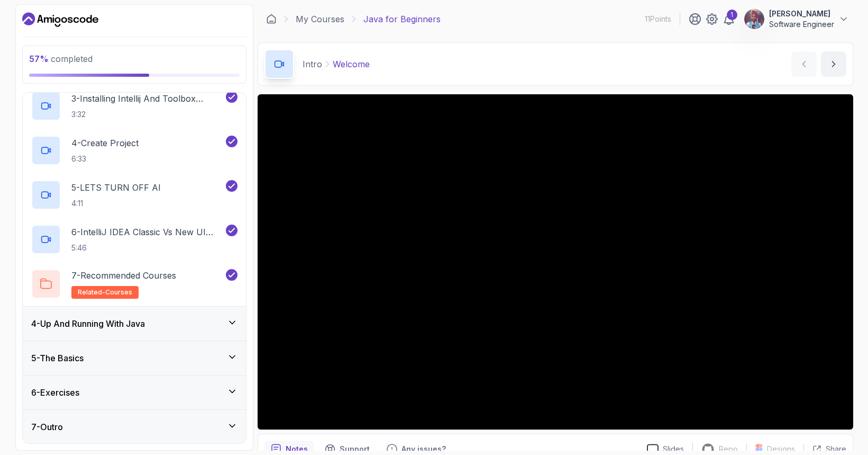  I want to click on p: Software Engineer, so click(802, 24).